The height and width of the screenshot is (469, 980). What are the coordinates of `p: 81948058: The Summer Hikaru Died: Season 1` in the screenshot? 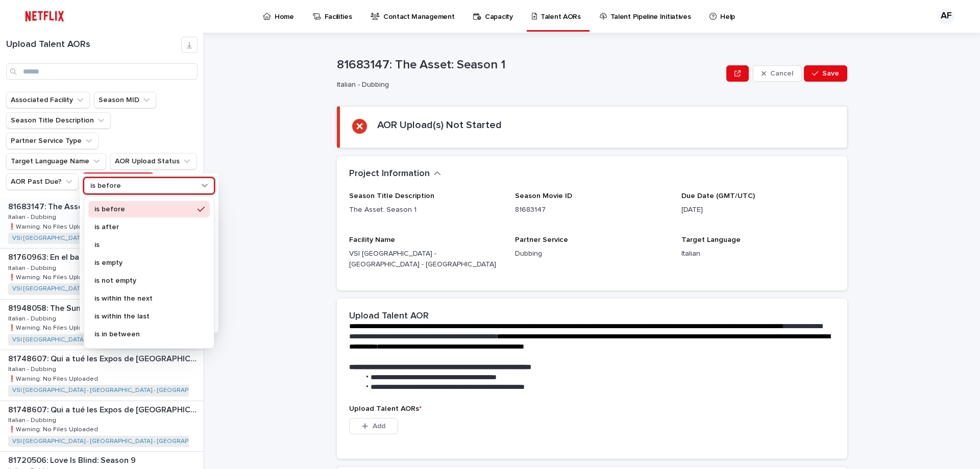 It's located at (95, 308).